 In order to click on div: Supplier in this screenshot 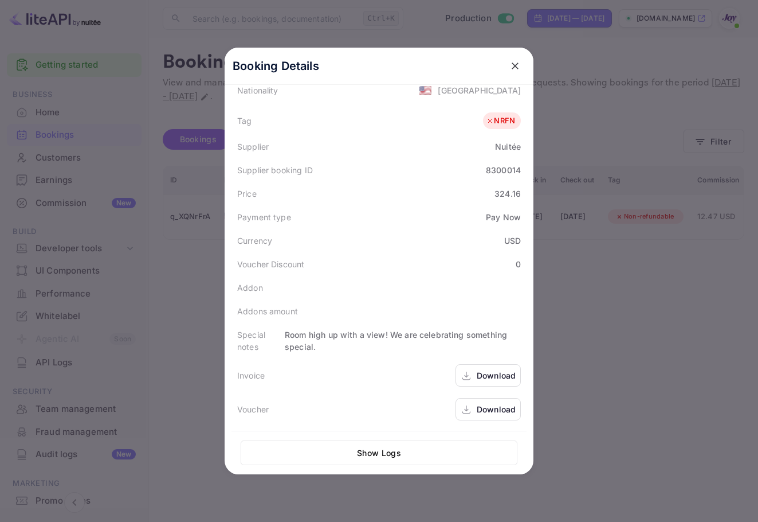, I will do `click(253, 146)`.